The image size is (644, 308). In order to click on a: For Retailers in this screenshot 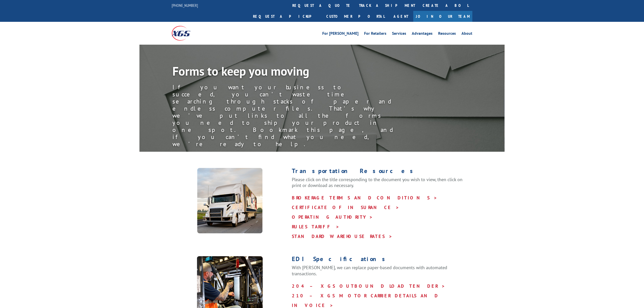, I will do `click(375, 34)`.